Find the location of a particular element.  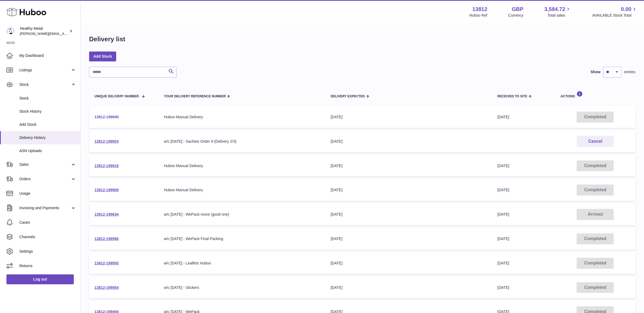

a: 0.00 AVAILABLE Stock Total is located at coordinates (614, 12).